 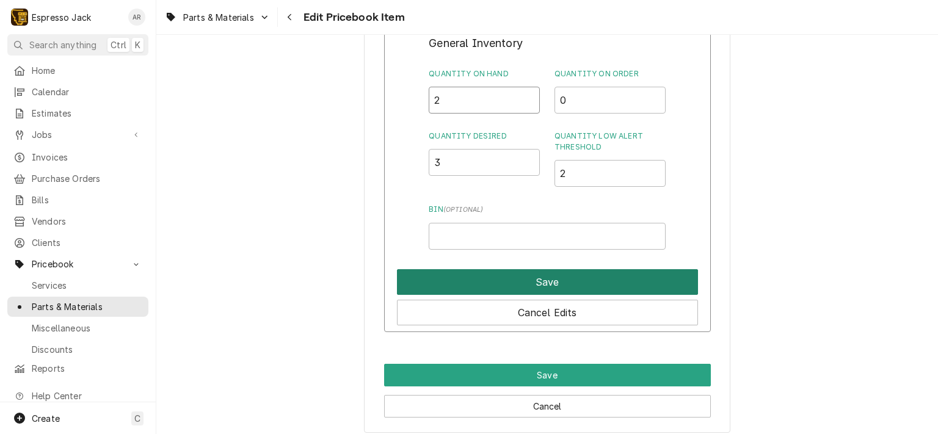 What do you see at coordinates (78, 264) in the screenshot?
I see `span: Pricebook` at bounding box center [78, 264].